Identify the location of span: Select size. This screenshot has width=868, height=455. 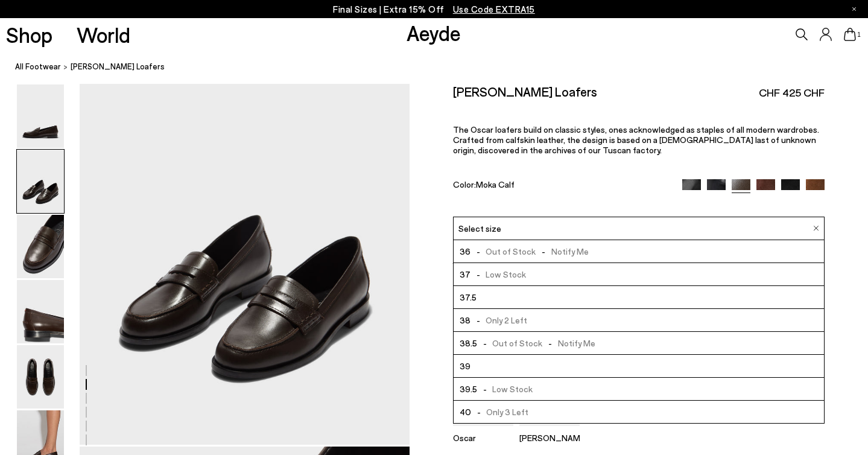
(480, 228).